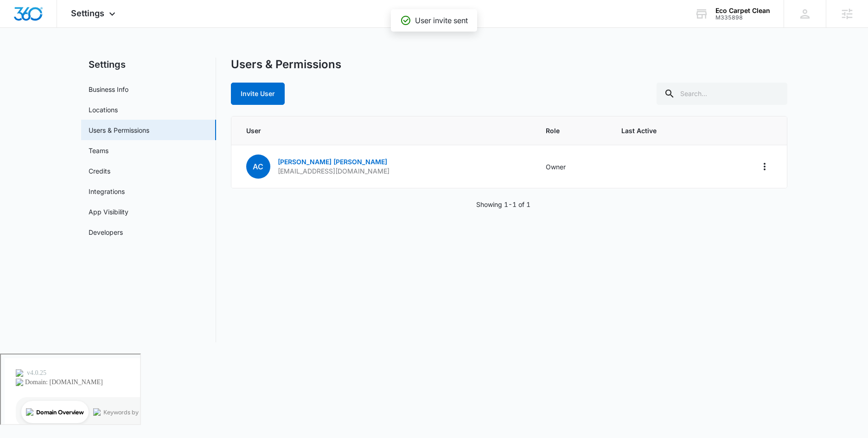 This screenshot has width=868, height=438. Describe the element at coordinates (258, 166) in the screenshot. I see `a: AC` at that location.